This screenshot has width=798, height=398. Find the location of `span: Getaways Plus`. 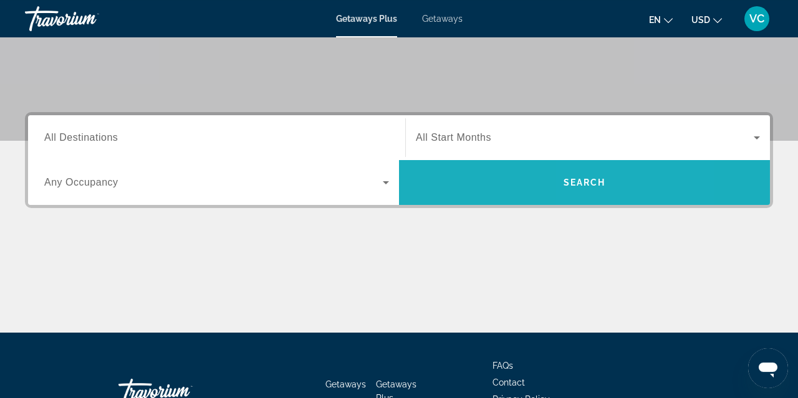

span: Getaways Plus is located at coordinates (366, 19).